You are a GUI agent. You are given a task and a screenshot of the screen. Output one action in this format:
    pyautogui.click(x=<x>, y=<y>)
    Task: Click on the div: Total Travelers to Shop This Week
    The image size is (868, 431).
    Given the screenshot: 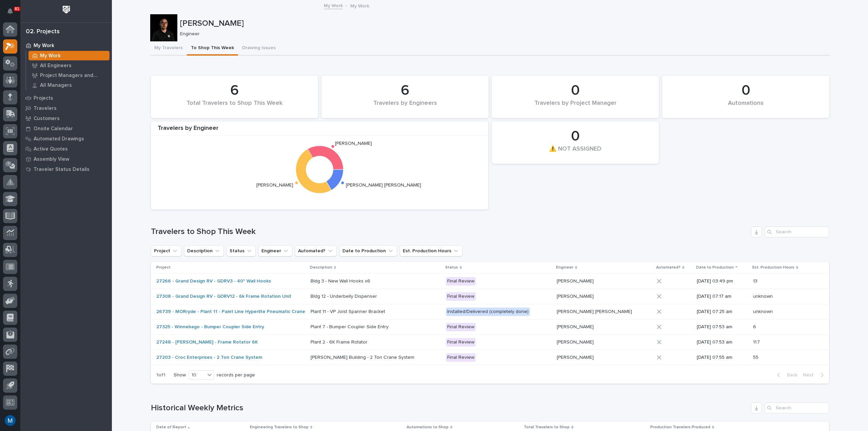 What is the action you would take?
    pyautogui.click(x=234, y=107)
    